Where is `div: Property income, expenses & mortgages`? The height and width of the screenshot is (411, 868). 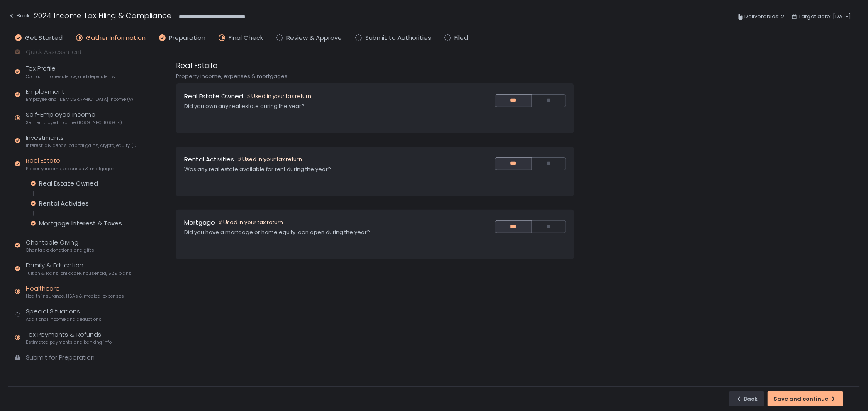
div: Property income, expenses & mortgages is located at coordinates (375, 76).